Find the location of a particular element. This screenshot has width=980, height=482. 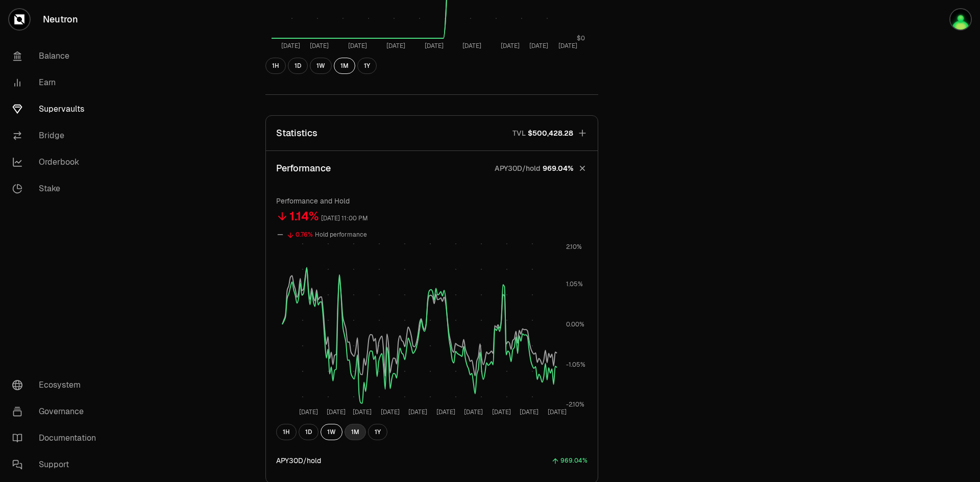

tspan: 0.00% is located at coordinates (575, 324).